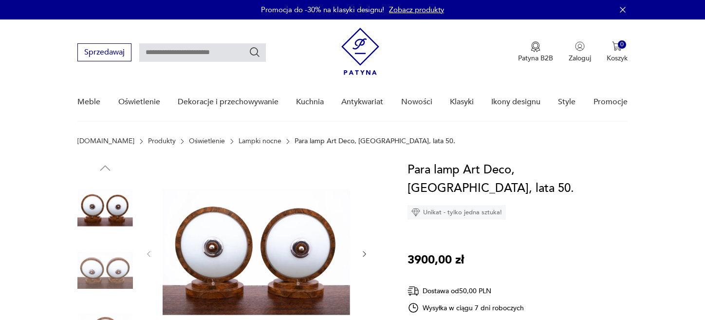  Describe the element at coordinates (457, 212) in the screenshot. I see `div: Unikat - tylko jedna sztuka!` at that location.